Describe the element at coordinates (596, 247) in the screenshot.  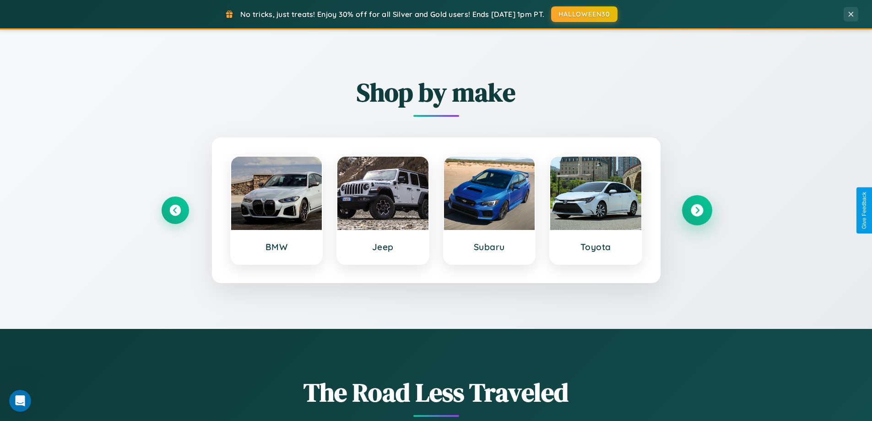
I see `h3: Toyota` at that location.